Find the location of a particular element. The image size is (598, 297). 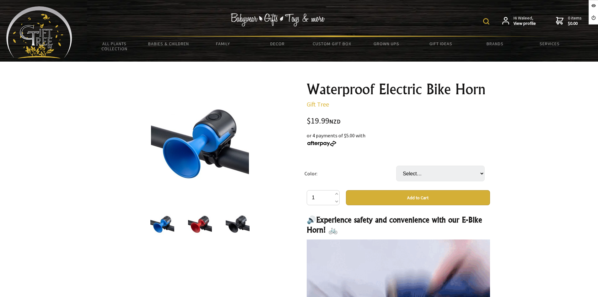

img: Babywear - Gifts - Toys & more is located at coordinates (278, 20).